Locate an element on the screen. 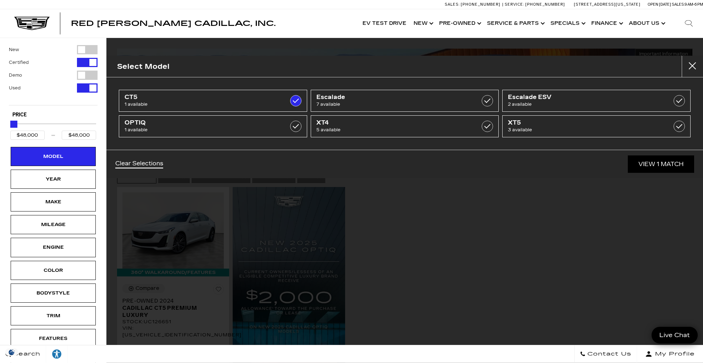 The image size is (703, 363). span: 3 available is located at coordinates (583, 130).